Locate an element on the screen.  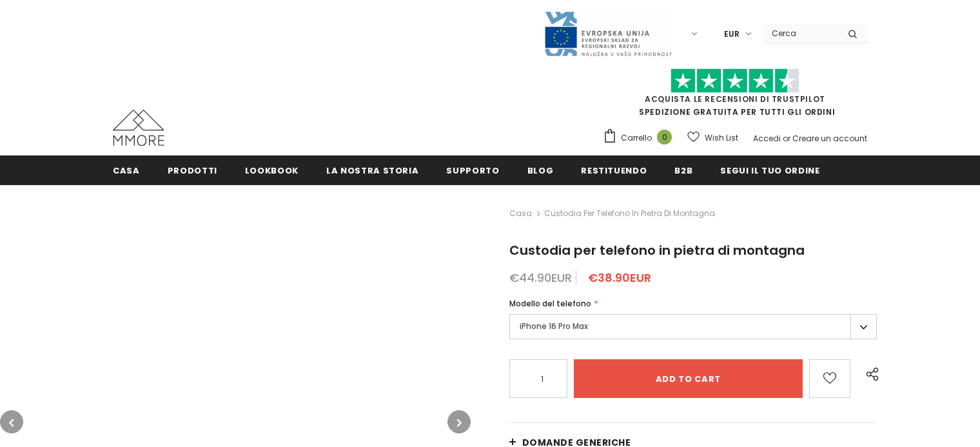
a: B2B is located at coordinates (683, 170).